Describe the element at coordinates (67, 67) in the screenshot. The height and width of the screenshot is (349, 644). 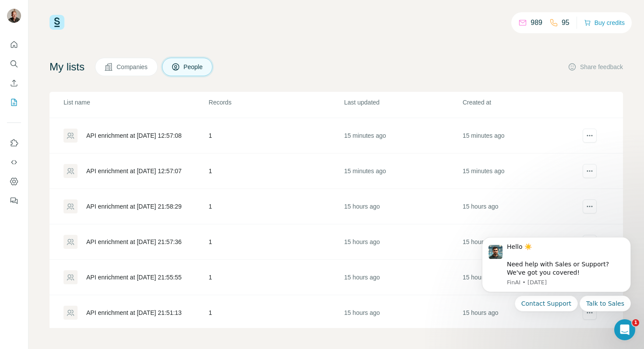
I see `h4: My lists` at that location.